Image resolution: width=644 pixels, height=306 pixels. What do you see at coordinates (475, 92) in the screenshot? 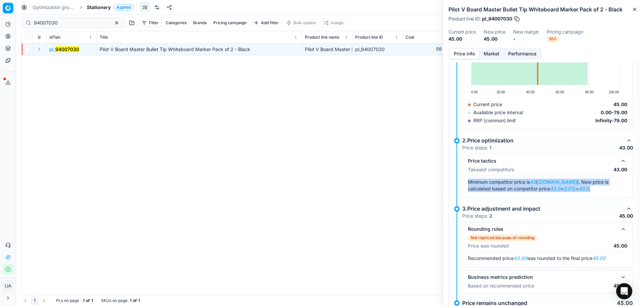
I see `text: 0.00` at bounding box center [475, 92].